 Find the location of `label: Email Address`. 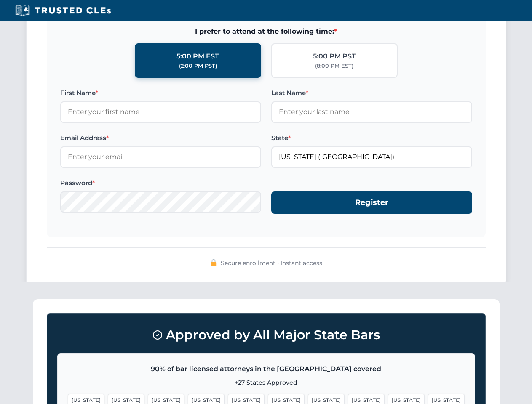

label: Email Address is located at coordinates (161, 138).